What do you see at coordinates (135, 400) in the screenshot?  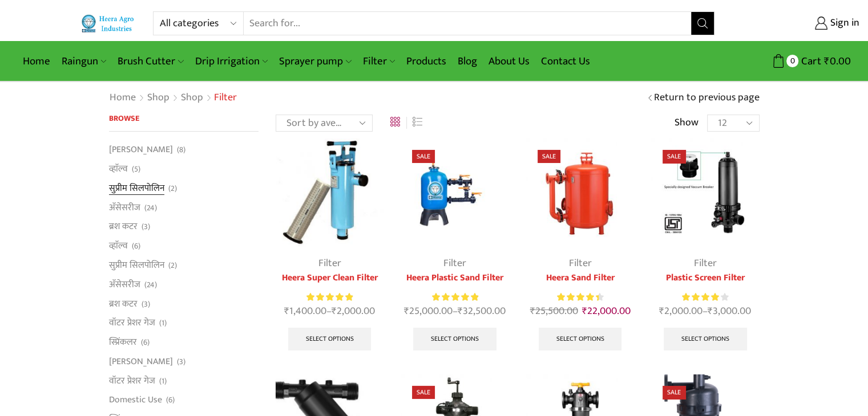 I see `a: Domestic Use` at bounding box center [135, 400].